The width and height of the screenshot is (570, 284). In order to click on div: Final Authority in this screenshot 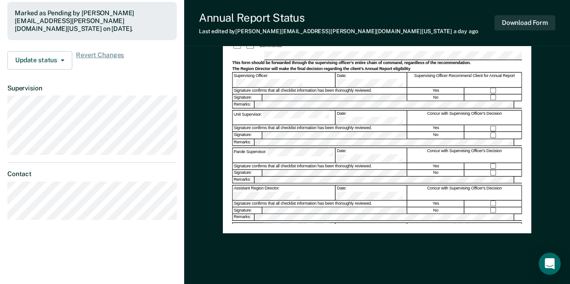, I will do `click(465, 230)`.